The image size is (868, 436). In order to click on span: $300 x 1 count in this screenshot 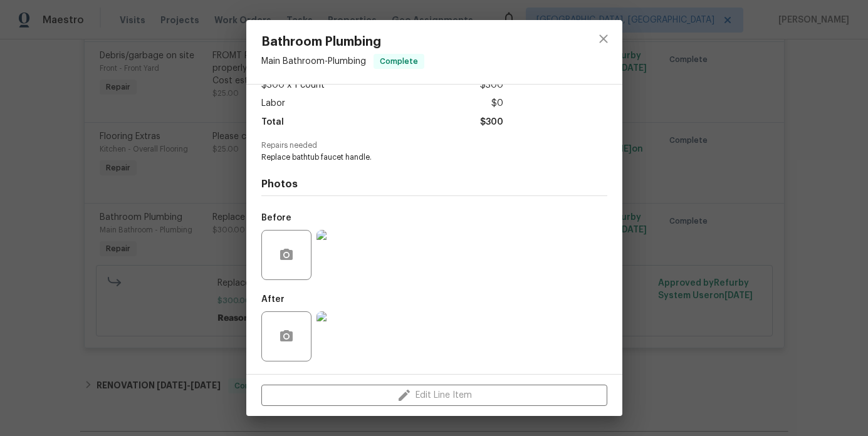, I will do `click(292, 85)`.